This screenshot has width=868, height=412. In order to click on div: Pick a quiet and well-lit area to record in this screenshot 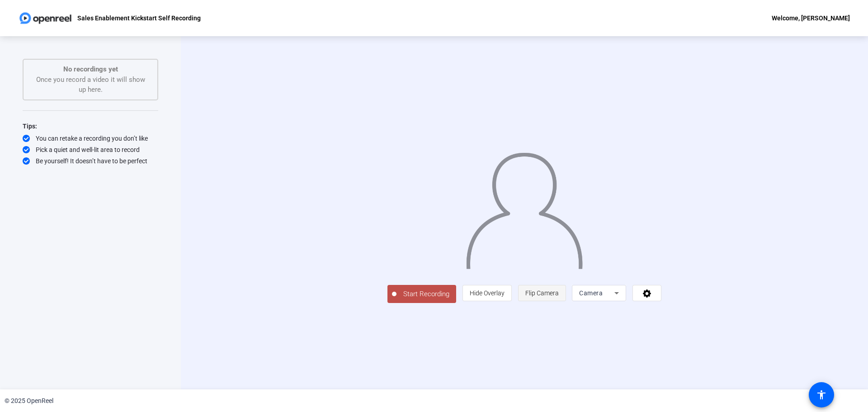, I will do `click(91, 150)`.